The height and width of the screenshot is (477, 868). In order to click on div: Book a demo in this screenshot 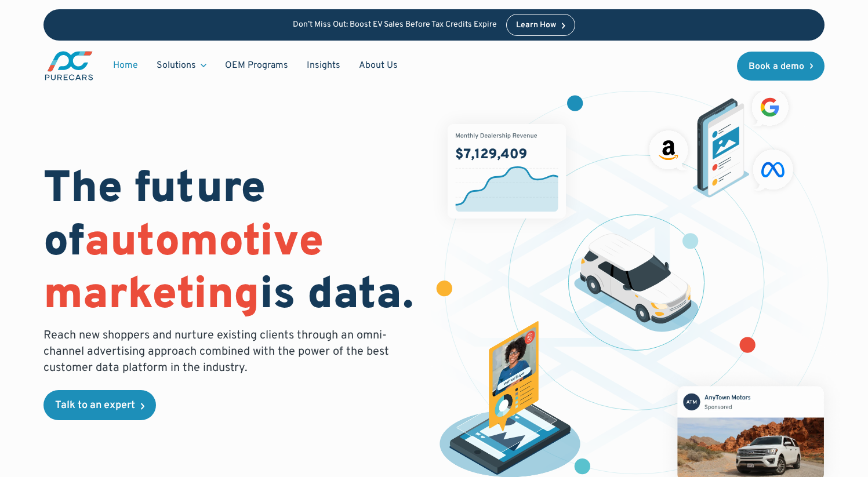, I will do `click(776, 67)`.